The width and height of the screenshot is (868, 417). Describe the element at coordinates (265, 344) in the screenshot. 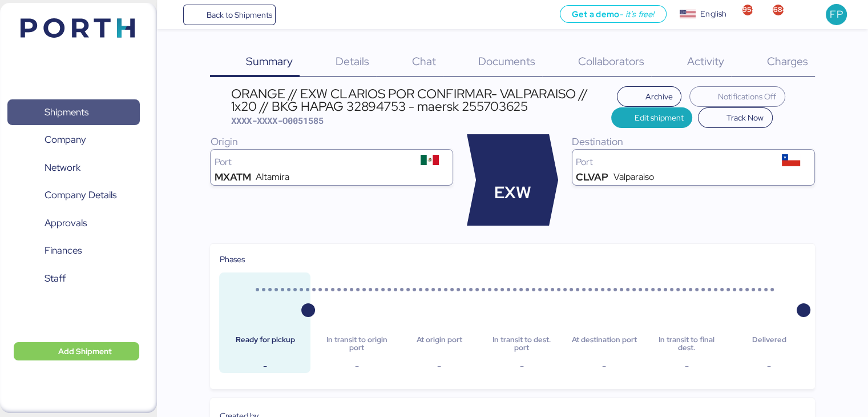

I see `div: Ready for pickup` at that location.